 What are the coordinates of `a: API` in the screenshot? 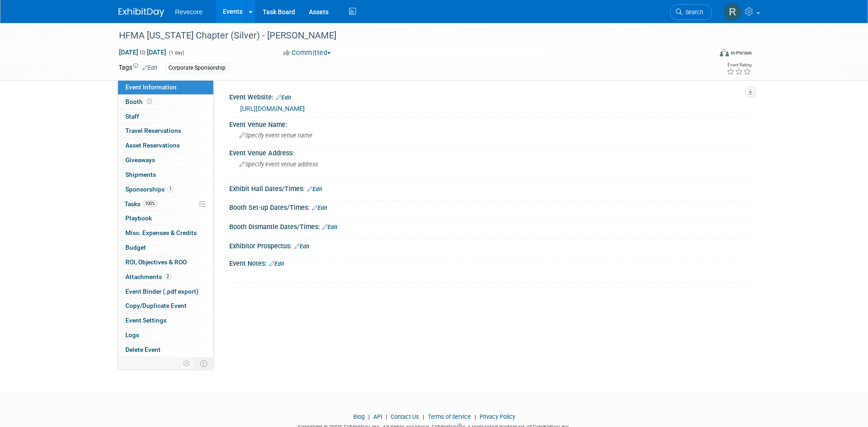 It's located at (377, 416).